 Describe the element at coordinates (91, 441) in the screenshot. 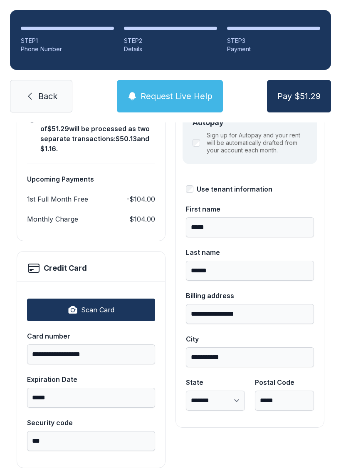

I see `input: Security code` at that location.